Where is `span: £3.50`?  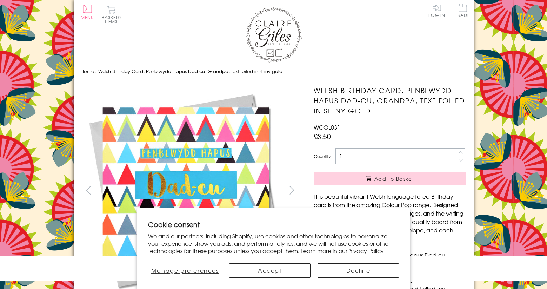 span: £3.50 is located at coordinates (322, 136).